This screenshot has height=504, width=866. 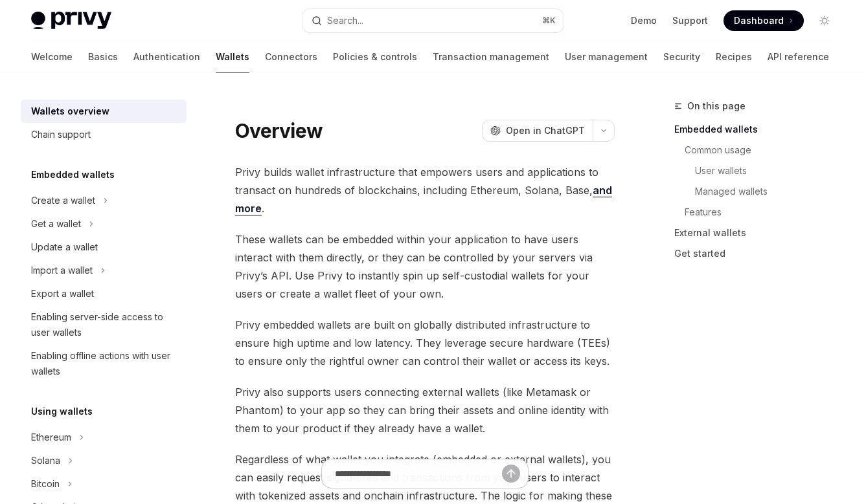 I want to click on a: Recipes, so click(x=733, y=57).